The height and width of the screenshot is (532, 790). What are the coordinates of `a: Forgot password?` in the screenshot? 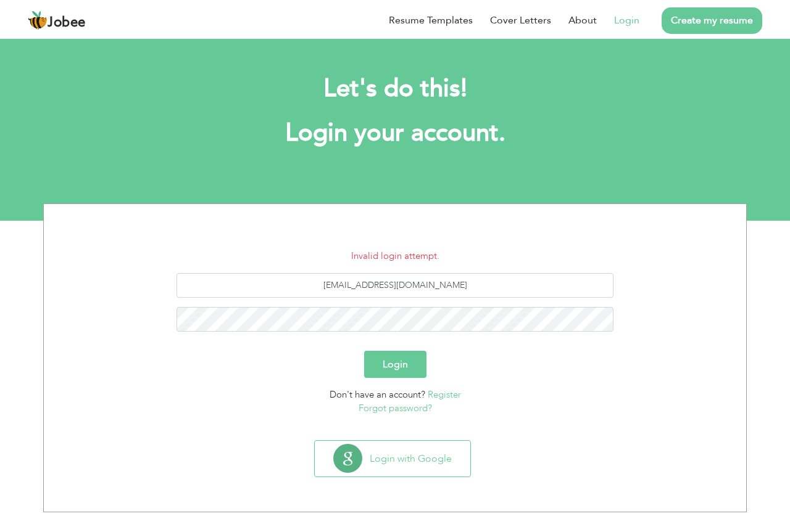 It's located at (395, 408).